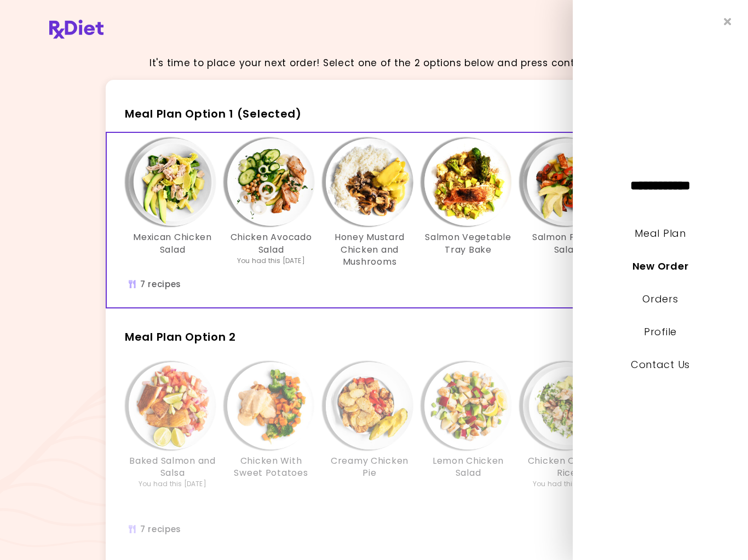 Image resolution: width=748 pixels, height=560 pixels. I want to click on div: Info - Mexican Chicken Salad - Meal Plan Option 1 (Selected), so click(172, 203).